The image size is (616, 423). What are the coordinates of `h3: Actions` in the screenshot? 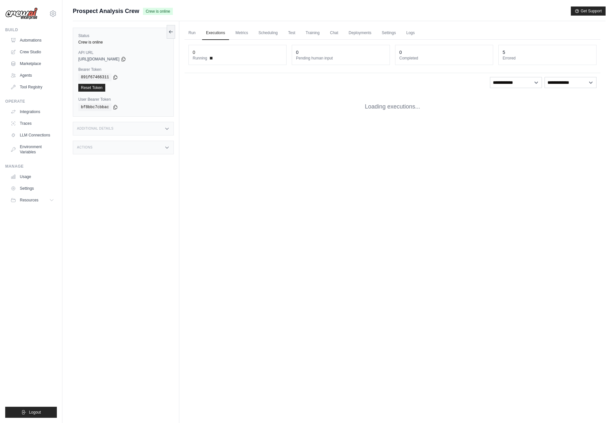 It's located at (85, 147).